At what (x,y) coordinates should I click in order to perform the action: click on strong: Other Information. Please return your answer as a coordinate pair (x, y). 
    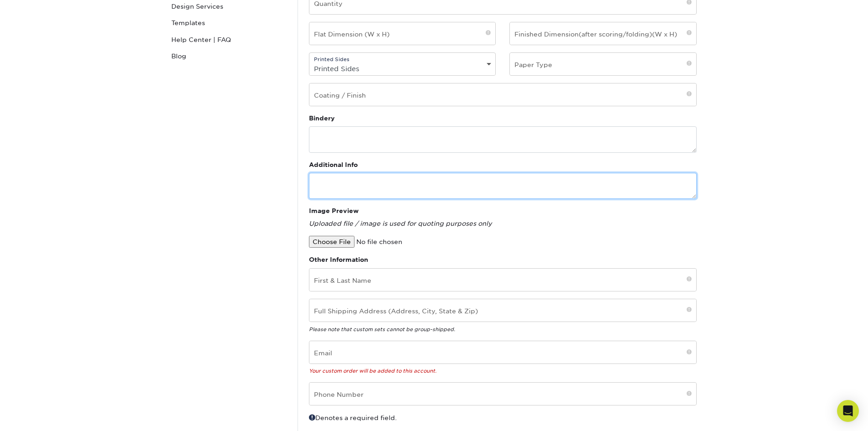
    Looking at the image, I should click on (339, 260).